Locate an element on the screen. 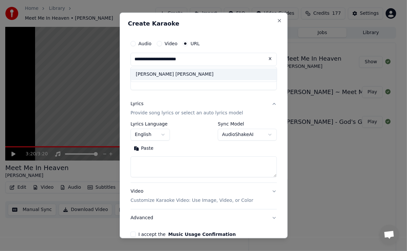 The height and width of the screenshot is (251, 407). label: Lyrics Language is located at coordinates (150, 124).